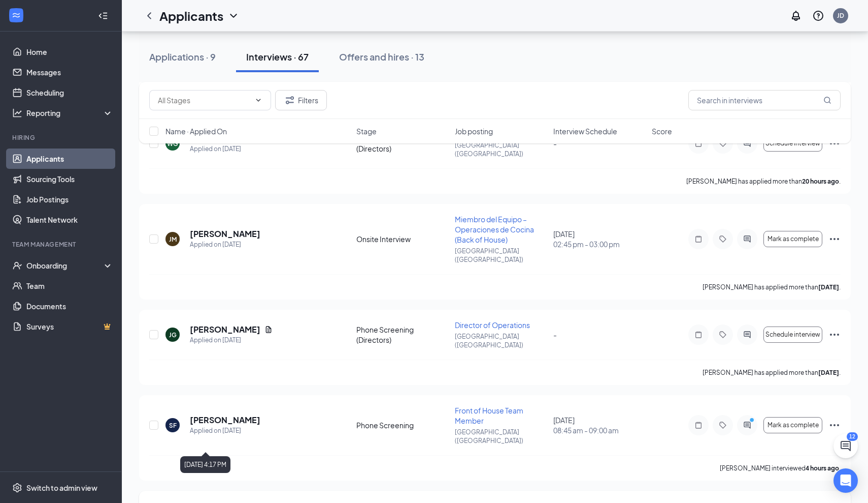 The width and height of the screenshot is (868, 503). I want to click on div: JM, so click(173, 239).